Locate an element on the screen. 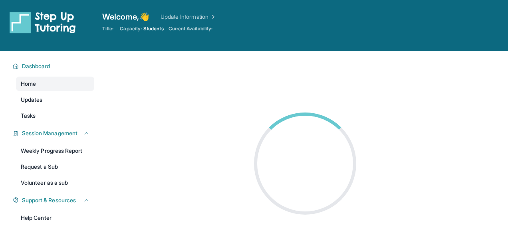  span: Session Management is located at coordinates (50, 133).